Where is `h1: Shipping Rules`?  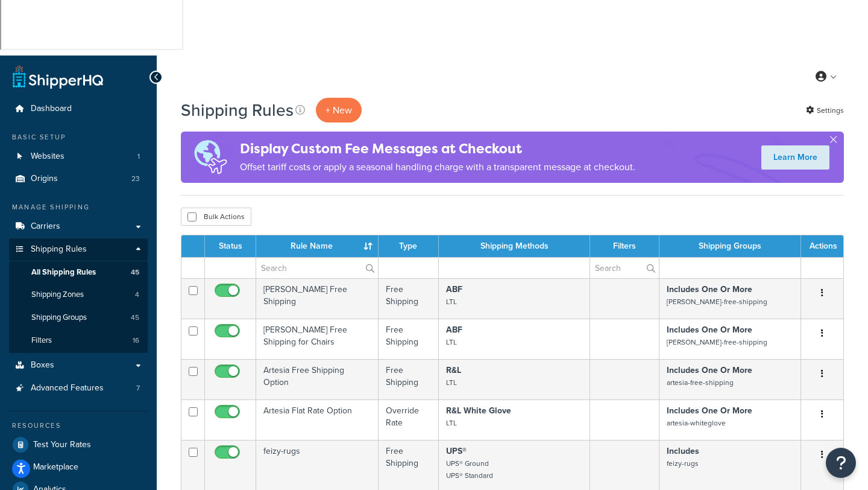 h1: Shipping Rules is located at coordinates (237, 109).